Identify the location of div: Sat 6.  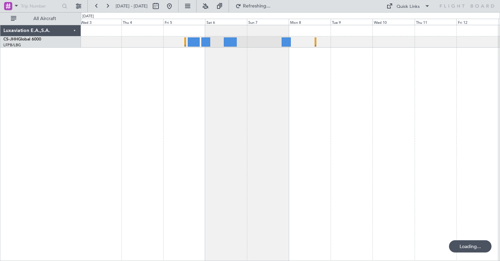
(226, 22).